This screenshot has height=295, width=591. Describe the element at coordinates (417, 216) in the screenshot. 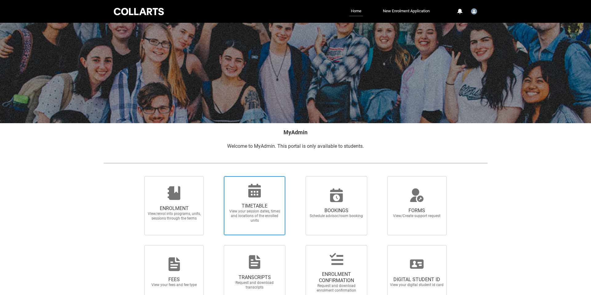

I see `span: View/Create support request` at that location.